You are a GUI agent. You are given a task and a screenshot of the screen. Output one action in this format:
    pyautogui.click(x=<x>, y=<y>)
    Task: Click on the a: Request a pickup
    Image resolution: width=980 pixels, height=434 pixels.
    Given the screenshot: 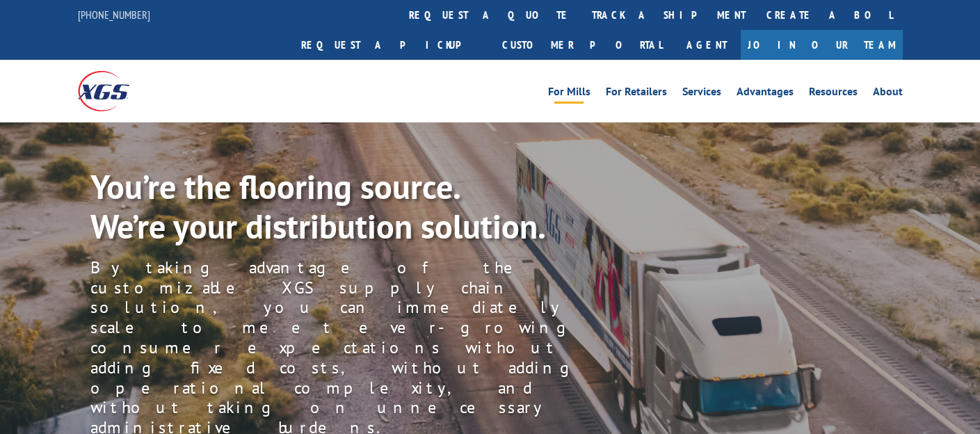 What is the action you would take?
    pyautogui.click(x=391, y=44)
    